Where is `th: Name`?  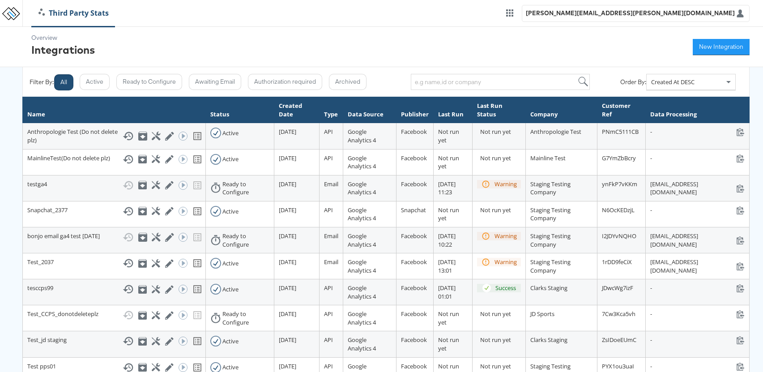 th: Name is located at coordinates (114, 110).